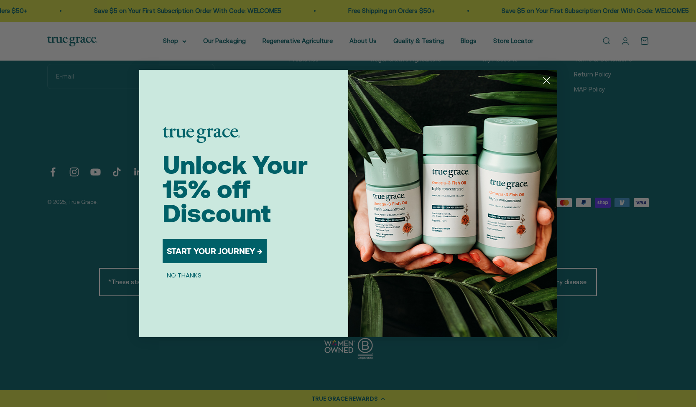 The image size is (696, 407). I want to click on button: START YOUR JOURNEY →, so click(214, 251).